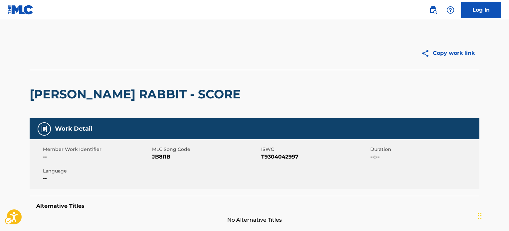  Describe the element at coordinates (492, 215) in the screenshot. I see `div: Chat Widget` at that location.